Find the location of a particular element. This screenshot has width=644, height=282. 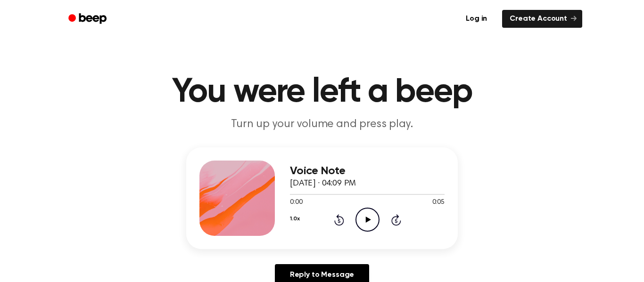

p: Turn up your volume and press play. is located at coordinates (322, 124).